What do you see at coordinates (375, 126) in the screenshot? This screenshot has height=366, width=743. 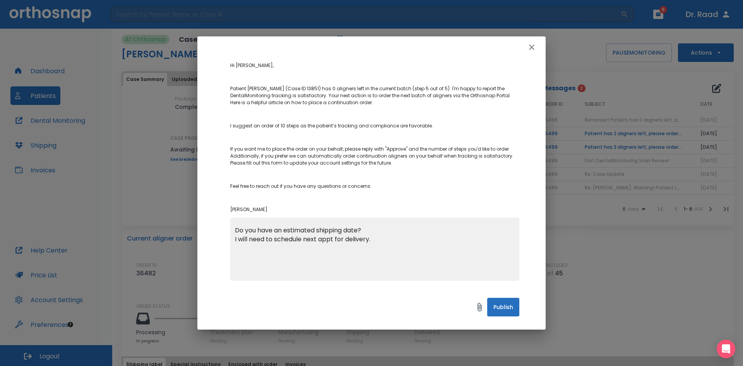 I see `p: I suggest an order of 10 steps as the patient’s tracking and compliance are favorable.` at bounding box center [375, 126].